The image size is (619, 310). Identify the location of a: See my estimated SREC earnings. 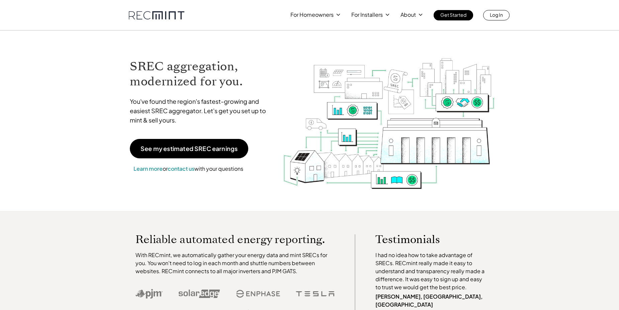
(189, 149).